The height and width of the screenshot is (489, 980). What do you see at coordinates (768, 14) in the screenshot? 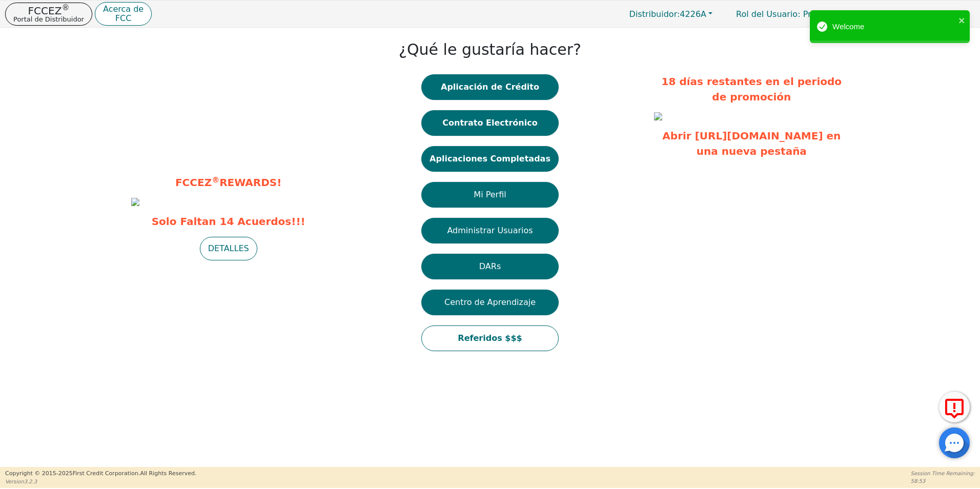
I see `span: Rol del Usuario :` at bounding box center [768, 14].